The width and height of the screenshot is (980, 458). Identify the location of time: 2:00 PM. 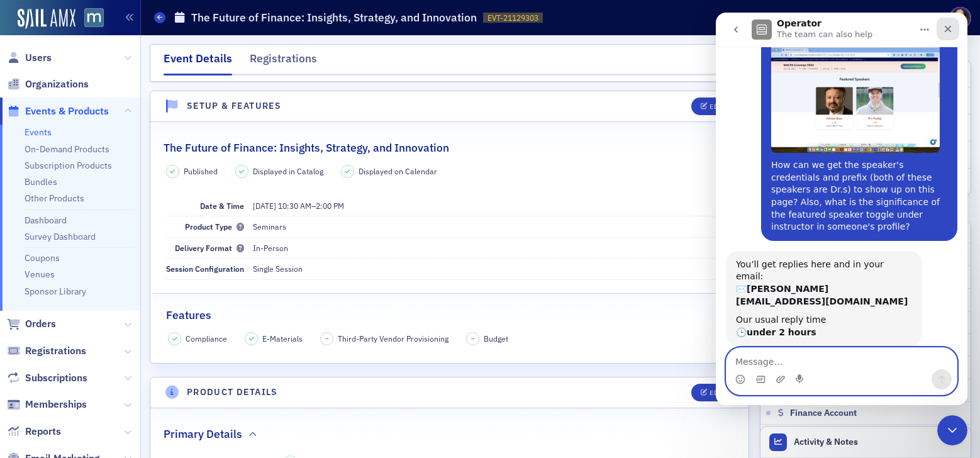
(329, 205).